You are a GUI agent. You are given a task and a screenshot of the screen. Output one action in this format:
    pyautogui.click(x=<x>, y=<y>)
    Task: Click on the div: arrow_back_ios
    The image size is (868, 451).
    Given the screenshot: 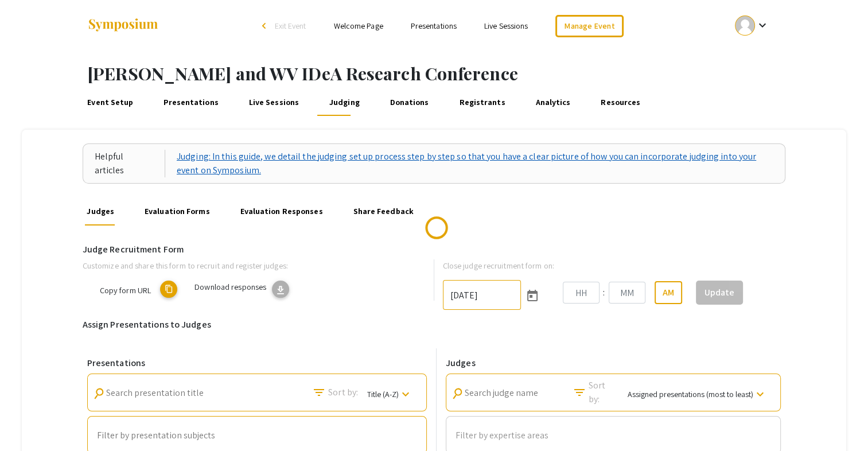 What is the action you would take?
    pyautogui.click(x=265, y=26)
    